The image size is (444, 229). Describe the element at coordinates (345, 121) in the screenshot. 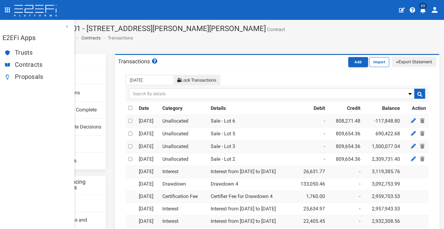

I see `td: 808,271.48` at that location.